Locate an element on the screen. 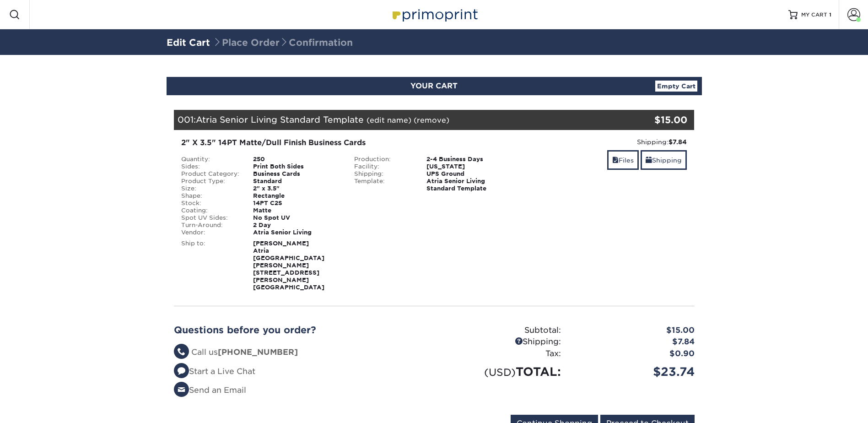 This screenshot has width=868, height=423. div: Product Type: is located at coordinates (210, 181).